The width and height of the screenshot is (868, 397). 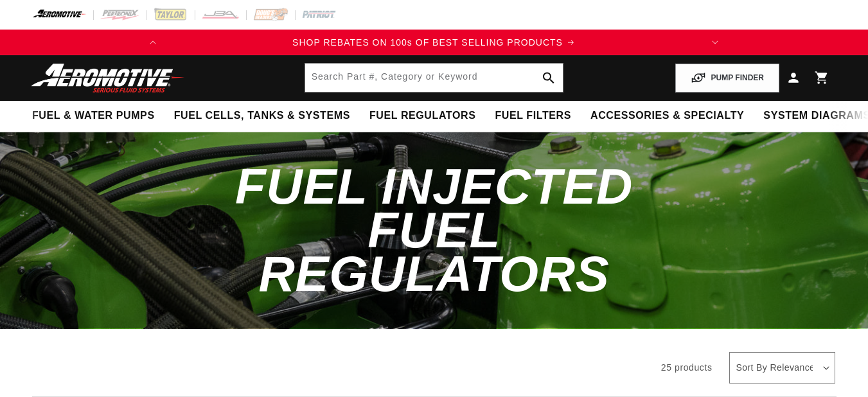 I want to click on span: 25 products, so click(x=687, y=367).